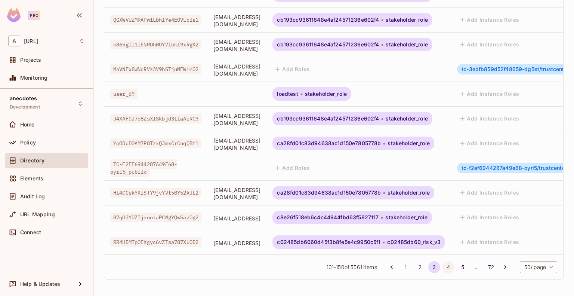  Describe the element at coordinates (435, 267) in the screenshot. I see `button: page 3` at that location.